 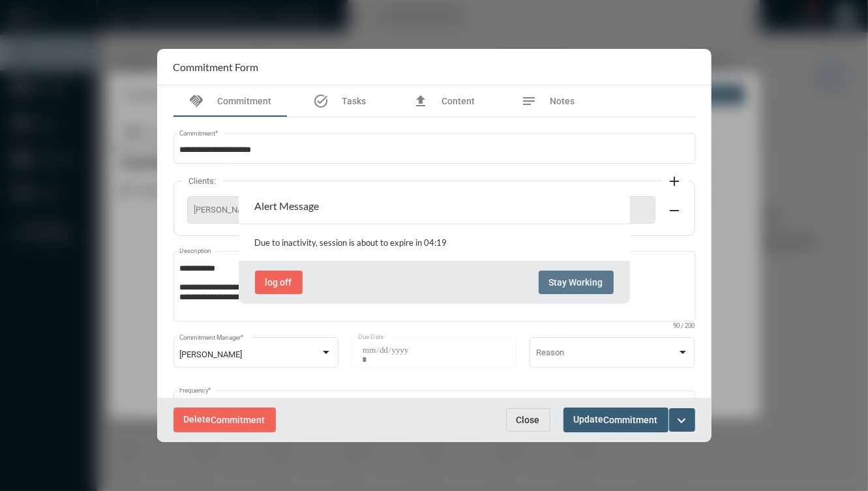 I want to click on button: Stay Working, so click(x=576, y=282).